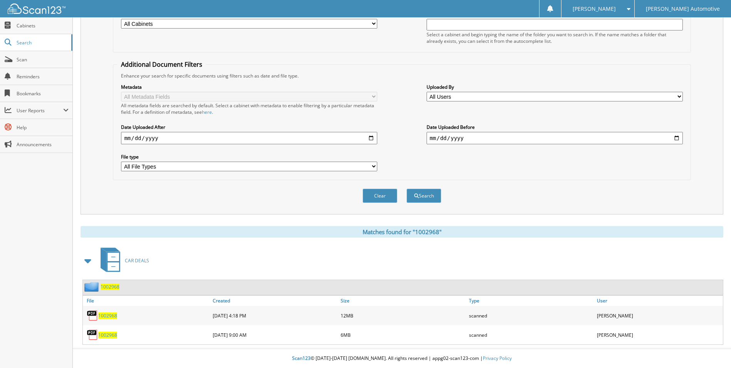 The image size is (731, 368). I want to click on img: scan123-logo-white.svg, so click(37, 8).